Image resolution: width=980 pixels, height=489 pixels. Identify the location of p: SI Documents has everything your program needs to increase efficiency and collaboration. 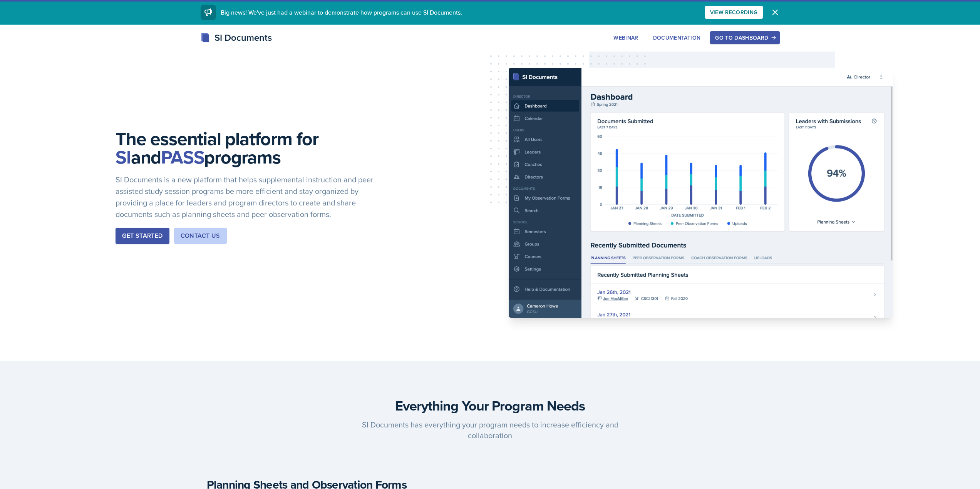
(490, 430).